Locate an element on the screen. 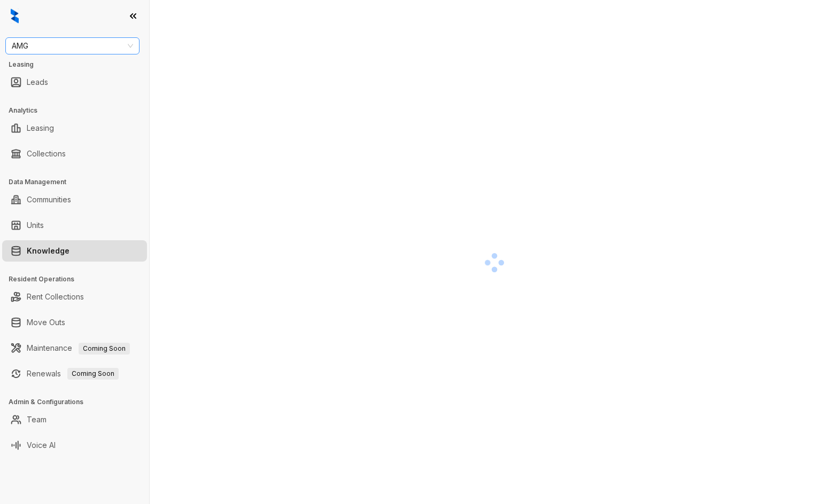 This screenshot has height=504, width=820. h3: Leasing is located at coordinates (78, 65).